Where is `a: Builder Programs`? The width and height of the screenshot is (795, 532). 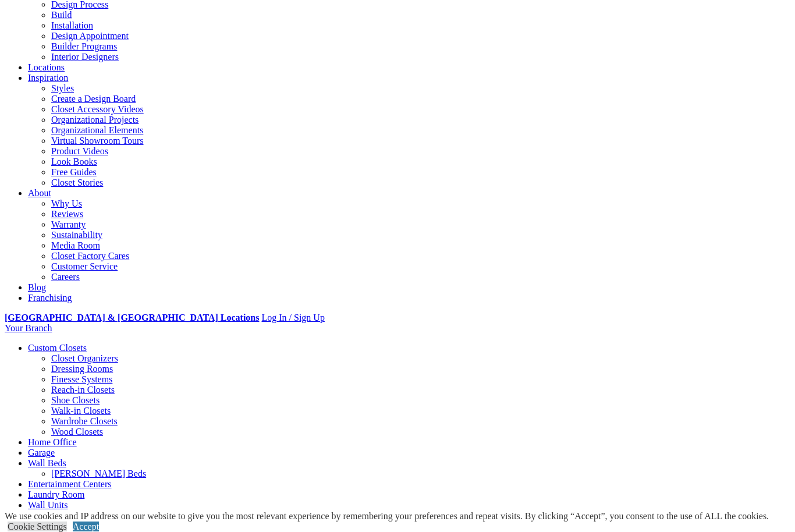
a: Builder Programs is located at coordinates (84, 46).